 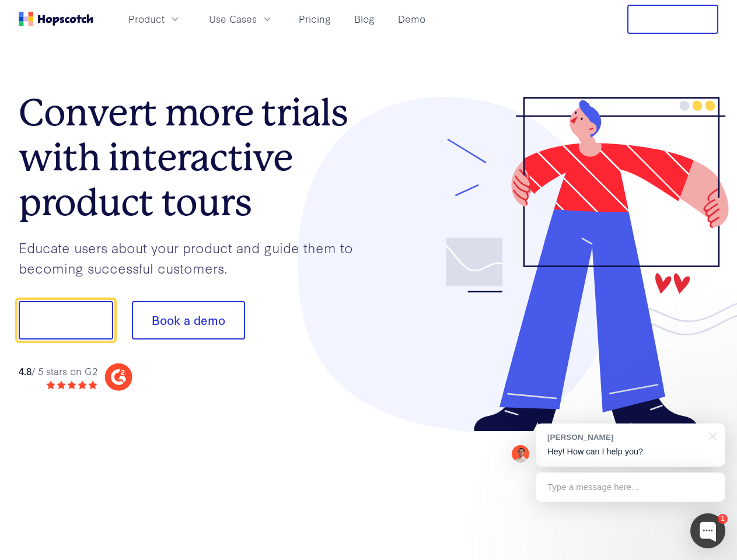 What do you see at coordinates (189, 320) in the screenshot?
I see `button: Book a demo` at bounding box center [189, 320].